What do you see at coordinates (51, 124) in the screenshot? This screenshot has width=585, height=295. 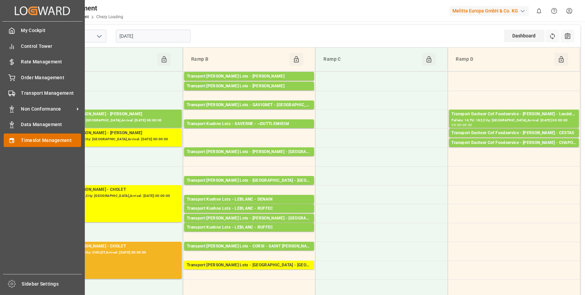 I see `span: Data Management` at bounding box center [51, 124].